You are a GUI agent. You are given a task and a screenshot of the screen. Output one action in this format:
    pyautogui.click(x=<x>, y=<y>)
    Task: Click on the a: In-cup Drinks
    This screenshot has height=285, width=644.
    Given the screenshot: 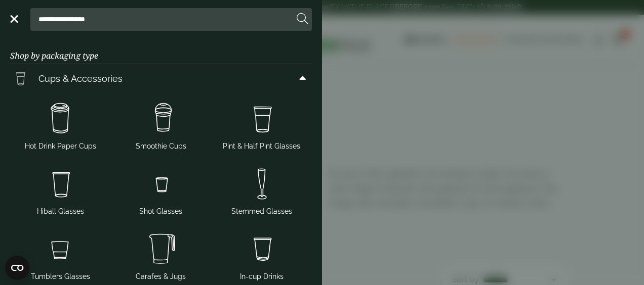 What is the action you would take?
    pyautogui.click(x=261, y=256)
    